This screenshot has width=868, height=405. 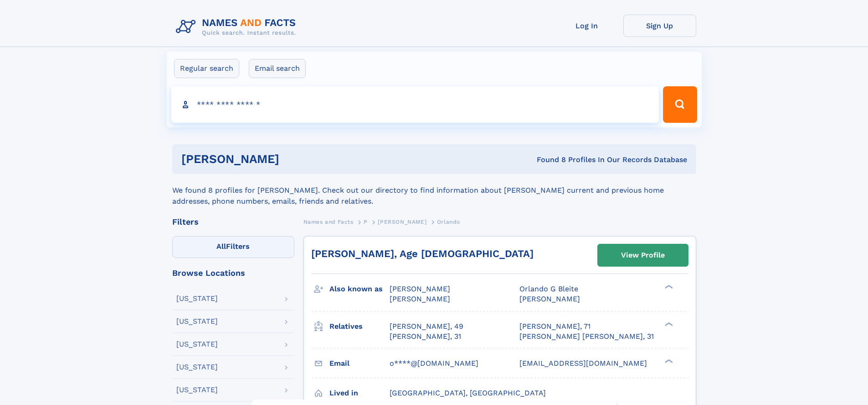 What do you see at coordinates (643, 255) in the screenshot?
I see `div: View Profile` at bounding box center [643, 255].